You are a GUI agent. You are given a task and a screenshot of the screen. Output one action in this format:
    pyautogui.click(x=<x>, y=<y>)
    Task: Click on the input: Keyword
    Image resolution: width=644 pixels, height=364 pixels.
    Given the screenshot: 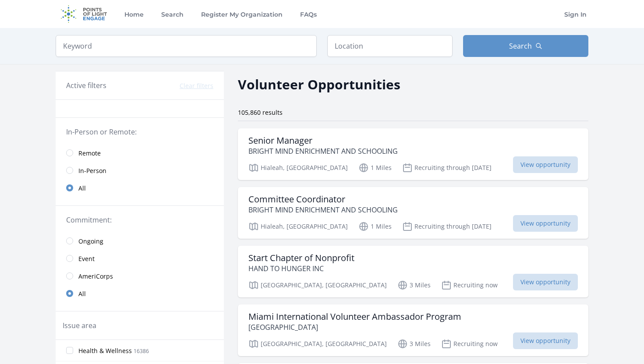 What is the action you would take?
    pyautogui.click(x=186, y=46)
    